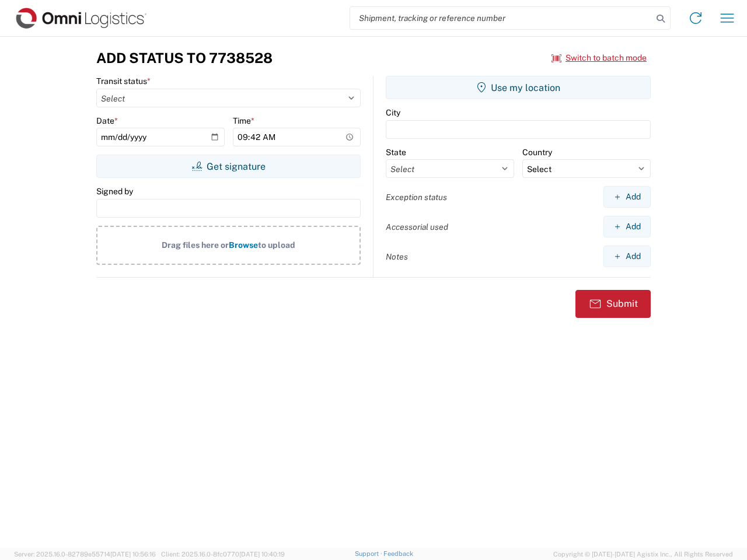 Image resolution: width=747 pixels, height=560 pixels. Describe the element at coordinates (195, 245) in the screenshot. I see `span: Drag files here or` at that location.